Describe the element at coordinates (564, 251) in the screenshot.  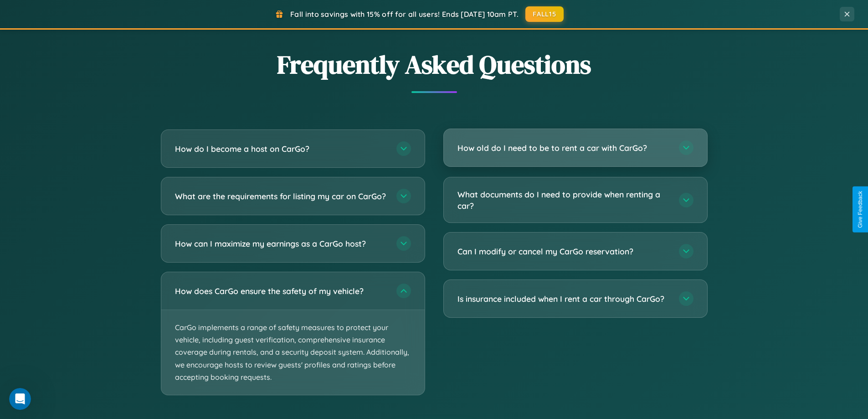
I see `h3: Can I modify or cancel my CarGo reservation?` at that location.